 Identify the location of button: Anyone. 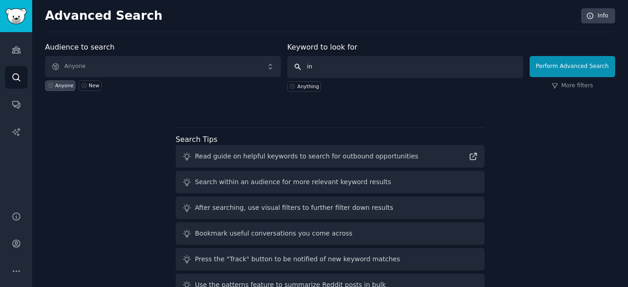
(163, 67).